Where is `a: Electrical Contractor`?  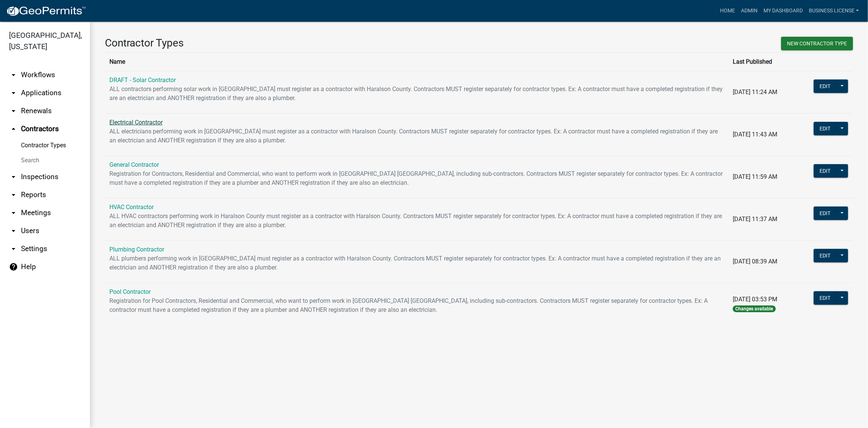
a: Electrical Contractor is located at coordinates (136, 122).